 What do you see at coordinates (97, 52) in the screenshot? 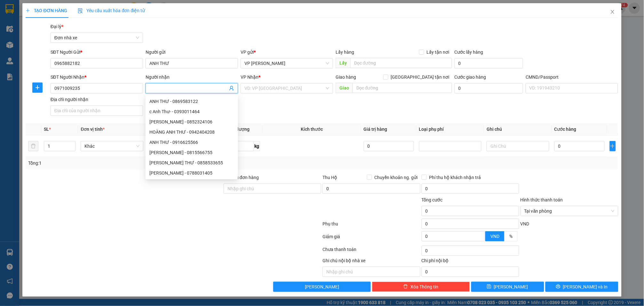
I see `div: SĐT Người Gửi` at bounding box center [97, 52].